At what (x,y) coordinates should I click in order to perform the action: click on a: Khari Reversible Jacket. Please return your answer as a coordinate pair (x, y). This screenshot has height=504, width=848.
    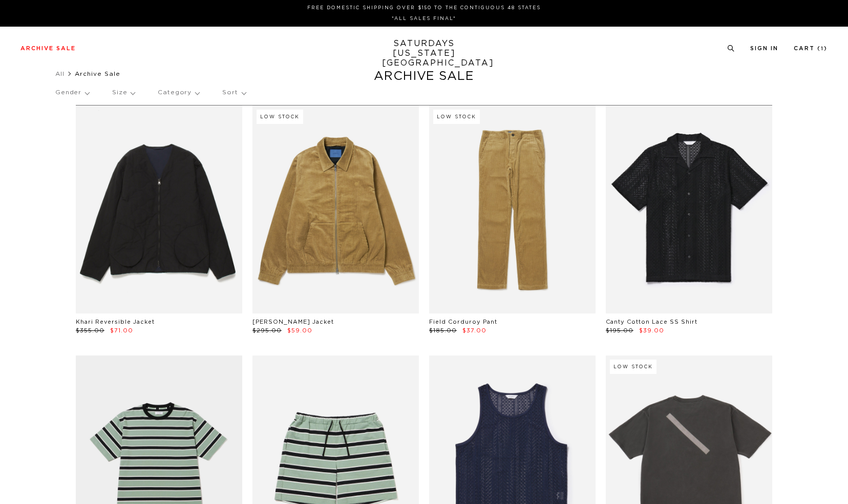
    Looking at the image, I should click on (115, 321).